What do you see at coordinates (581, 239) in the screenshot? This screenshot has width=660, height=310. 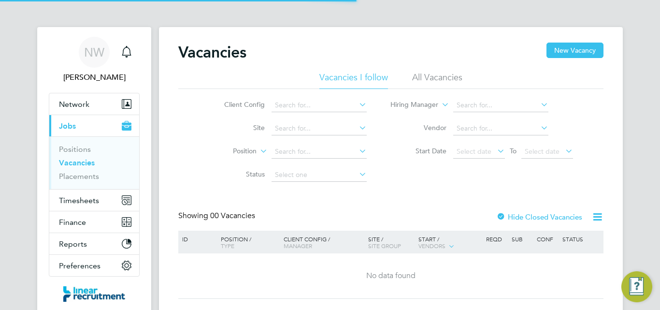 I see `div: Status` at bounding box center [581, 239].